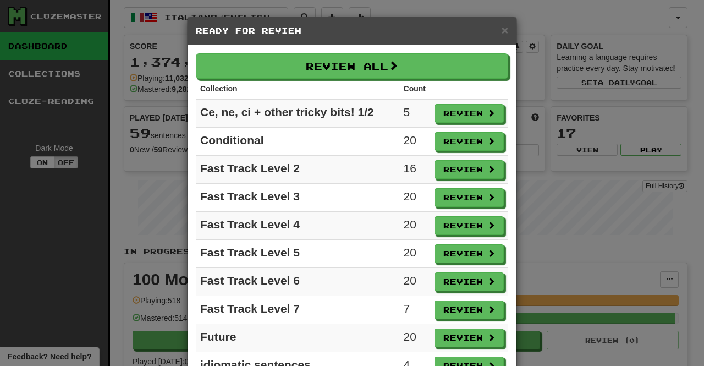 Image resolution: width=704 pixels, height=366 pixels. What do you see at coordinates (297, 338) in the screenshot?
I see `td: Future` at bounding box center [297, 338].